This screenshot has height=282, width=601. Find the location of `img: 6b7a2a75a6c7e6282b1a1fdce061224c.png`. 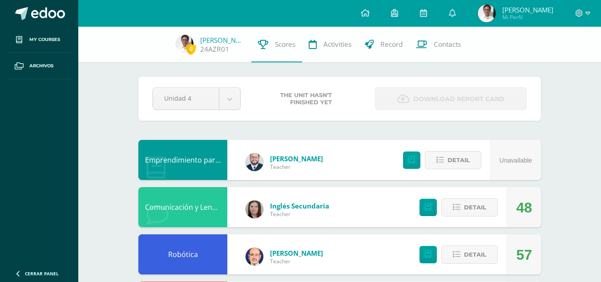

img: 6b7a2a75a6c7e6282b1a1fdce061224c.png is located at coordinates (254, 256).